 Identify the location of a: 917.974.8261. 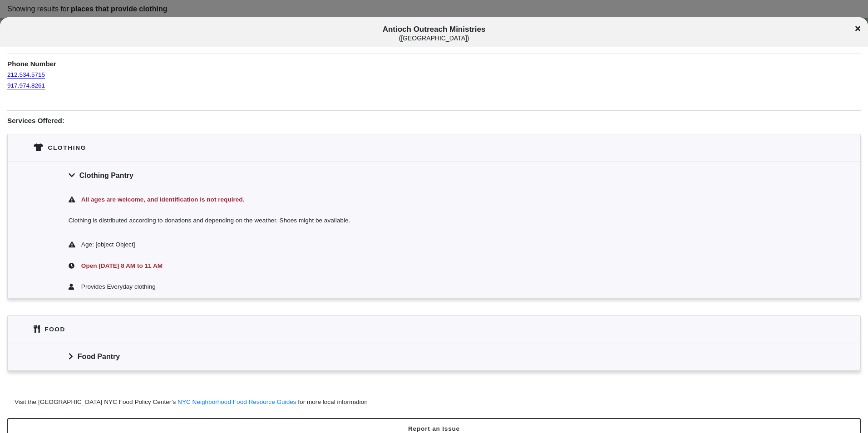
(26, 81).